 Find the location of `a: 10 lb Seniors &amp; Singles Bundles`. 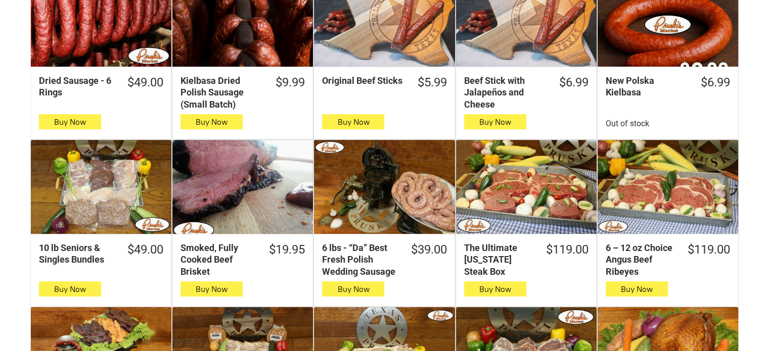

a: 10 lb Seniors &amp; Singles Bundles is located at coordinates (101, 187).